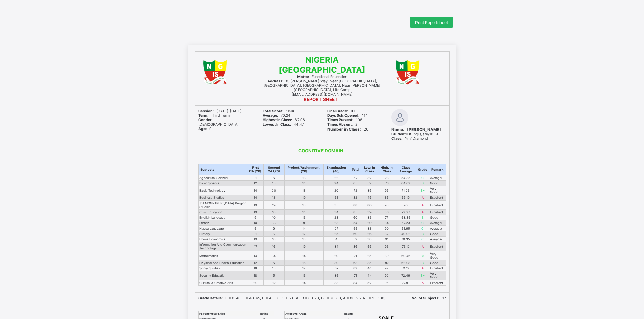 This screenshot has width=644, height=319. What do you see at coordinates (336, 213) in the screenshot?
I see `td: 34` at bounding box center [336, 213].